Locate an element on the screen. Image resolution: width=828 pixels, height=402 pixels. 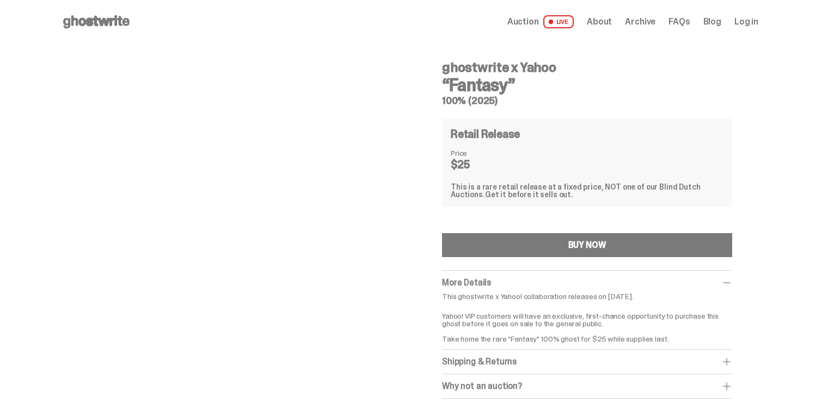
span: More Details is located at coordinates (467, 282).